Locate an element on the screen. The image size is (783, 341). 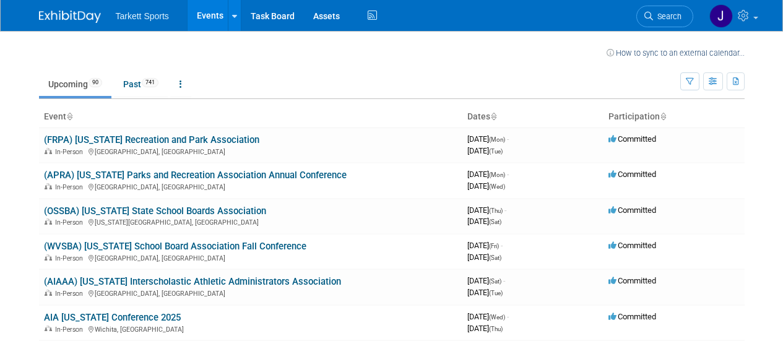
img: Jeff Sackman is located at coordinates (721, 16).